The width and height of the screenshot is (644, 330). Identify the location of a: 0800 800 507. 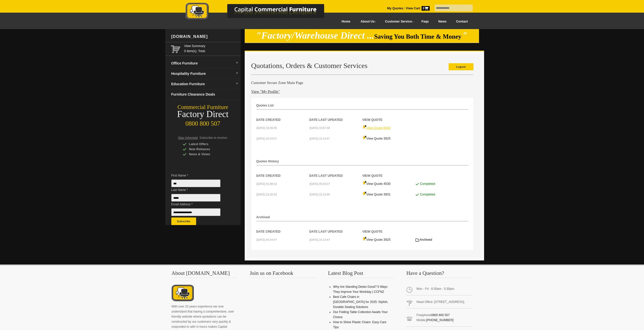
(440, 315).